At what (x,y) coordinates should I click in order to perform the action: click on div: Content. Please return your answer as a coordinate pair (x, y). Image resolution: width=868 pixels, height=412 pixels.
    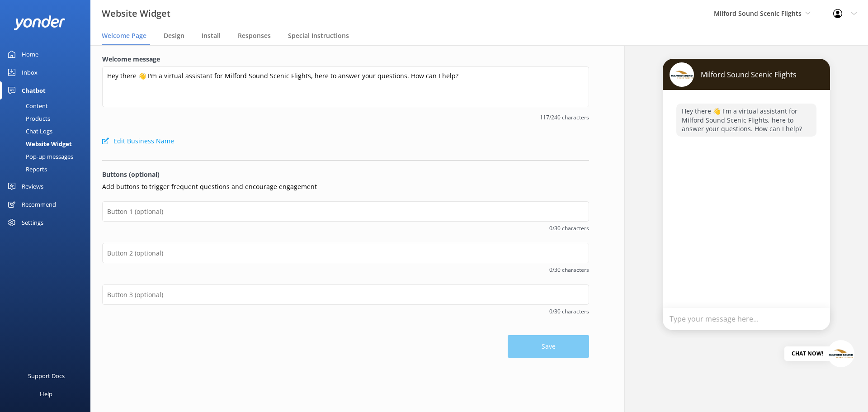
    Looking at the image, I should click on (27, 106).